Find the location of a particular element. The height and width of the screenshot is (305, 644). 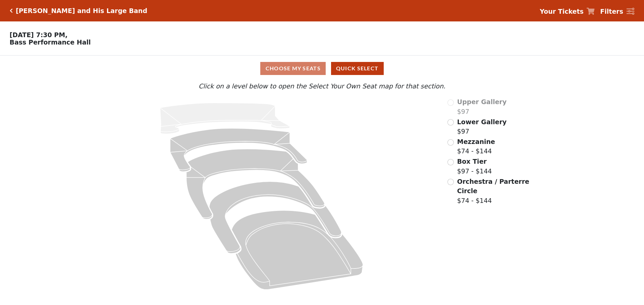

label: $97 - $144 is located at coordinates (475, 166).